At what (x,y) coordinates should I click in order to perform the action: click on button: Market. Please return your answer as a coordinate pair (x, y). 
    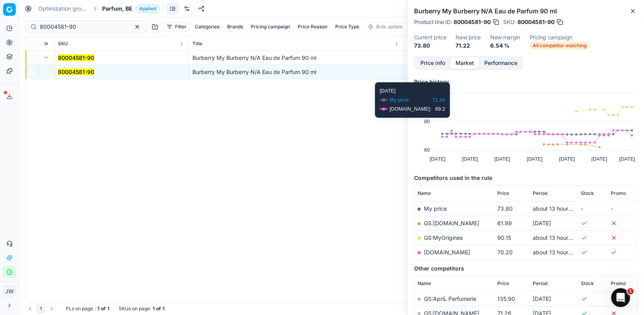
    Looking at the image, I should click on (464, 63).